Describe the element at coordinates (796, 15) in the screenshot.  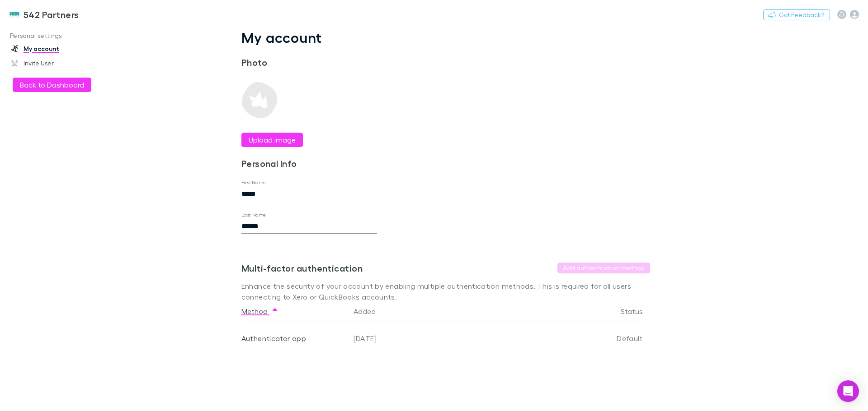
I see `button: Got Feedback?` at that location.